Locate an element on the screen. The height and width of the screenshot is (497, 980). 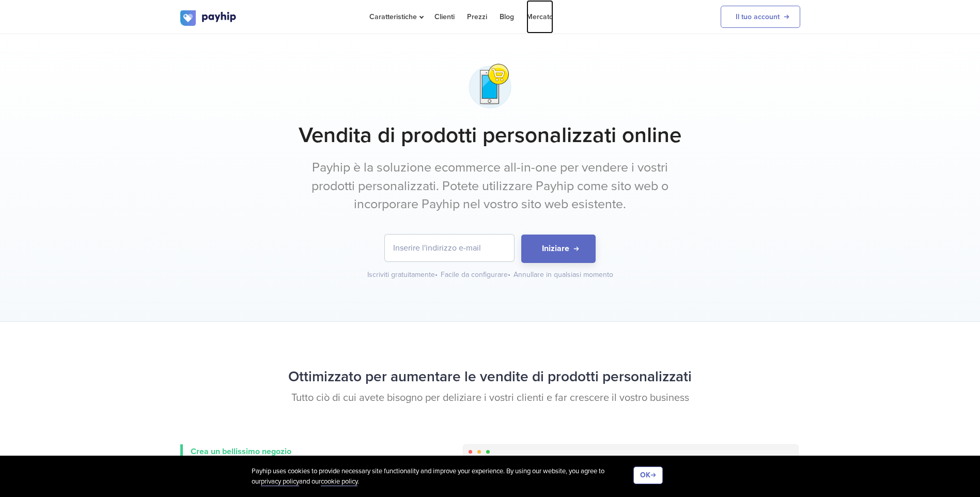
h2: Ottimizzato per aumentare le vendite di prodotti personalizzati is located at coordinates (490, 377).